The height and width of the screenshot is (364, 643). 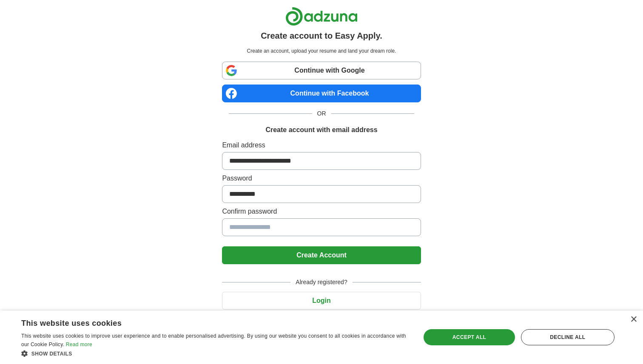 I want to click on label: Confirm password, so click(x=321, y=212).